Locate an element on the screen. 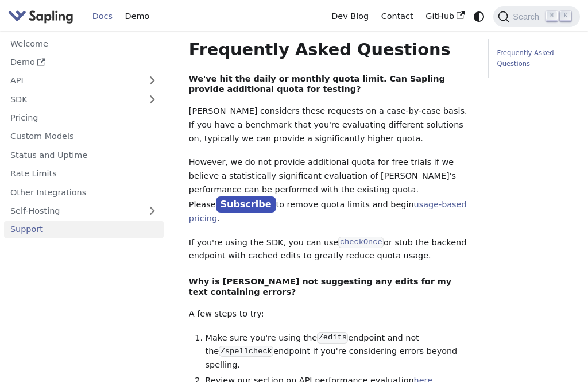  a: Self-Hosting is located at coordinates (84, 211).